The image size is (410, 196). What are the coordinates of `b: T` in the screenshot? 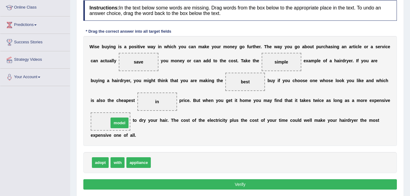 It's located at (242, 61).